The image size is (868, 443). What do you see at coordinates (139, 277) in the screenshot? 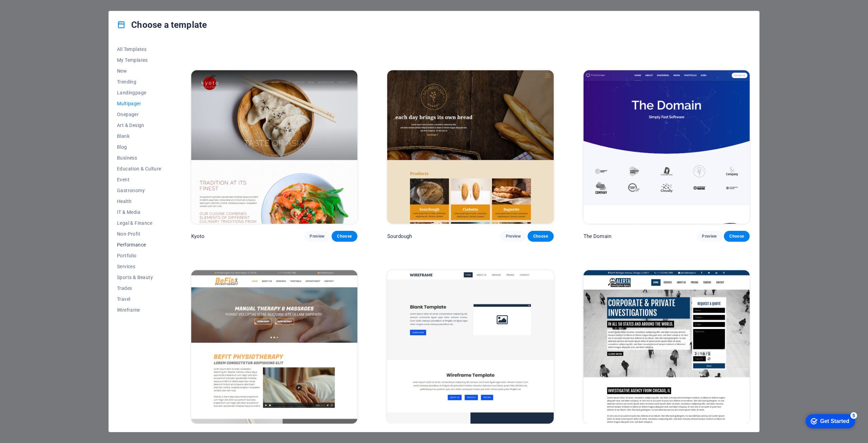
I see `button: Sports & Beauty` at bounding box center [139, 277].